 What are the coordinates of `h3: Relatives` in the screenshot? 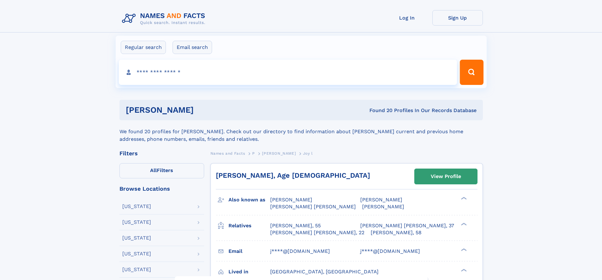 It's located at (249, 226).